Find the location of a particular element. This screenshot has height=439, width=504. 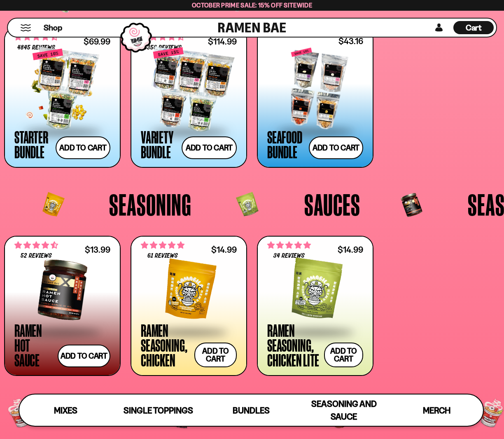

a: 4.63 stars 6356 reviews $114.99 Variety Bundle Add to cart is located at coordinates (188, 97).